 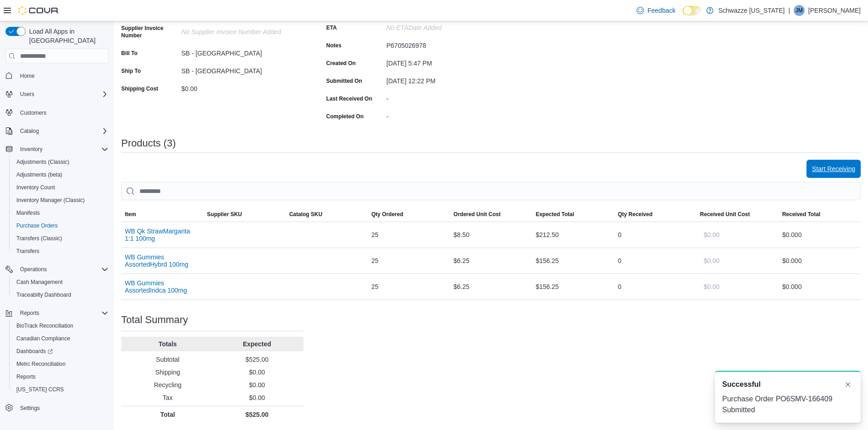 What do you see at coordinates (60, 175) in the screenshot?
I see `button: Adjustments (beta)` at bounding box center [60, 175].